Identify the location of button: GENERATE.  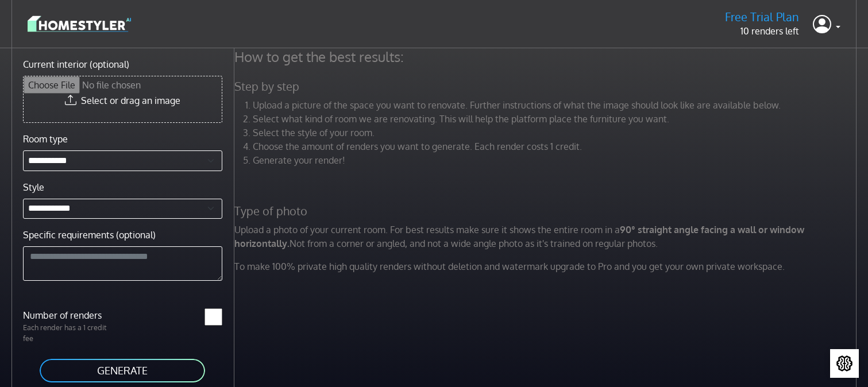
(122, 370).